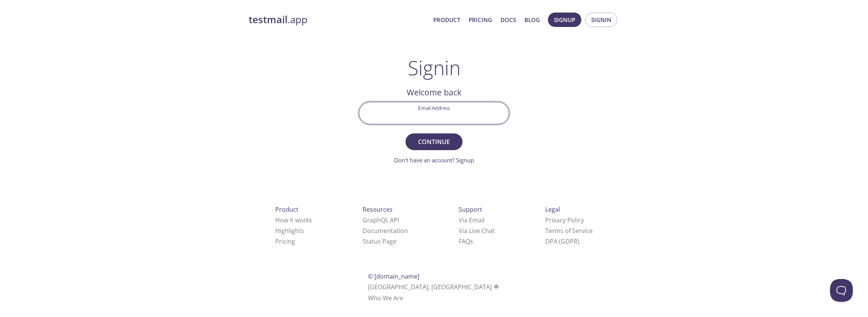 The height and width of the screenshot is (317, 868). What do you see at coordinates (552, 209) in the screenshot?
I see `span: Legal` at bounding box center [552, 209].